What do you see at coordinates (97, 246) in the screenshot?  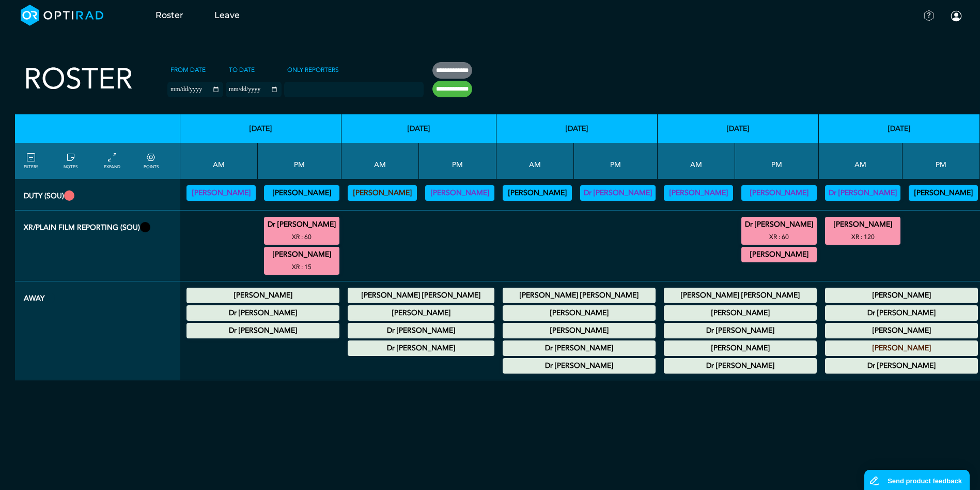 I see `th: XR/Plain Film Reporting (SOU)` at bounding box center [97, 246].